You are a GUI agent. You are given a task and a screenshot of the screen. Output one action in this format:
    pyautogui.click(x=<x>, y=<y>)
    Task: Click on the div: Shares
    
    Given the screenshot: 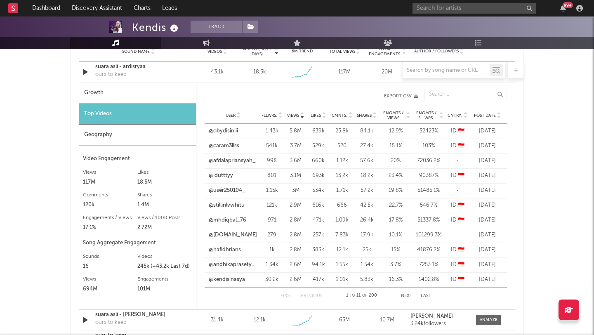 What is the action you would take?
    pyautogui.click(x=165, y=195)
    